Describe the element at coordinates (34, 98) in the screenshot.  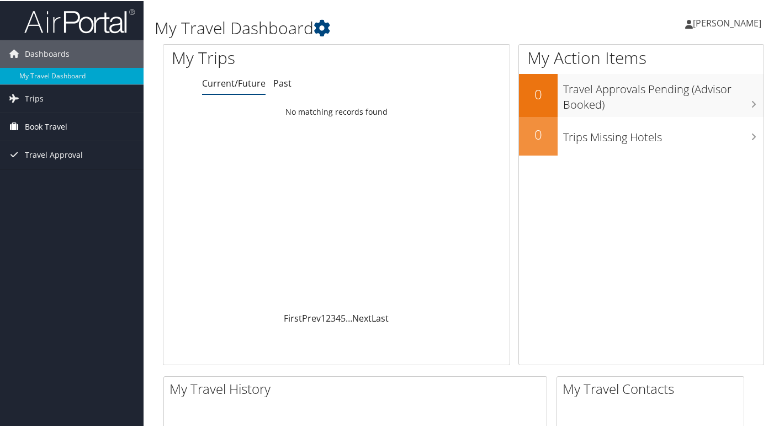
I see `span: Trips` at that location.